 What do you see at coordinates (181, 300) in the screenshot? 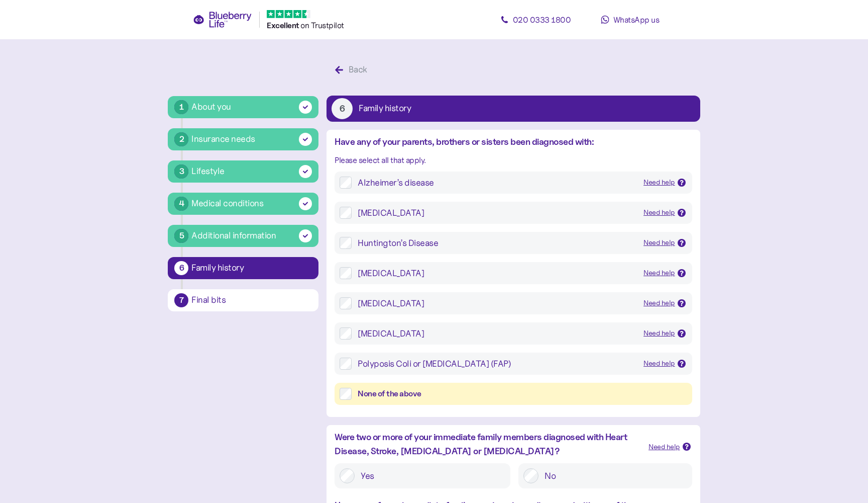
I see `div: 7` at bounding box center [181, 300].